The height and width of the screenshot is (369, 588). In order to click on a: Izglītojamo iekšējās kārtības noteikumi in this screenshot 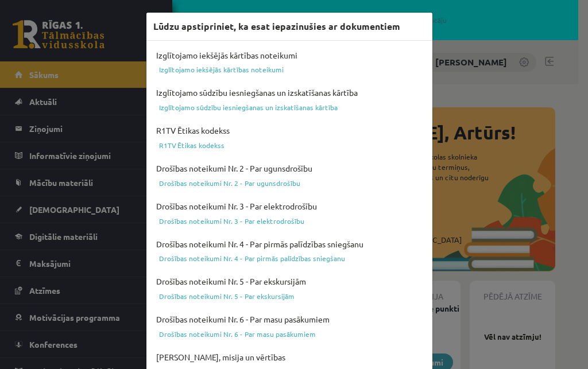, I will do `click(289, 69)`.